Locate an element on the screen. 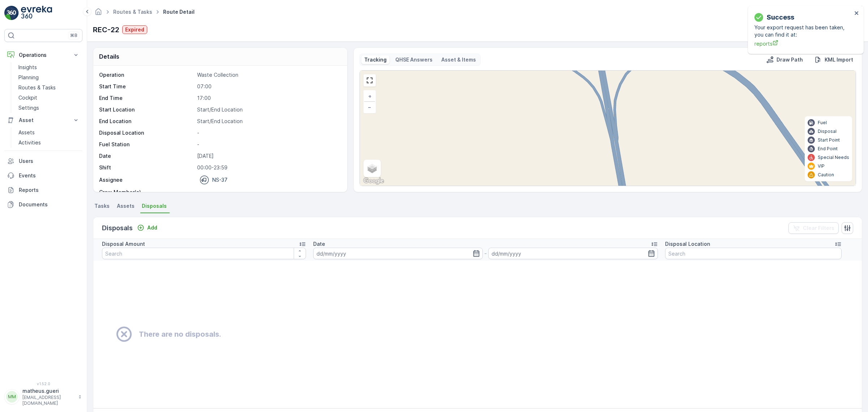 This screenshot has width=868, height=412. p: Operations is located at coordinates (44, 55).